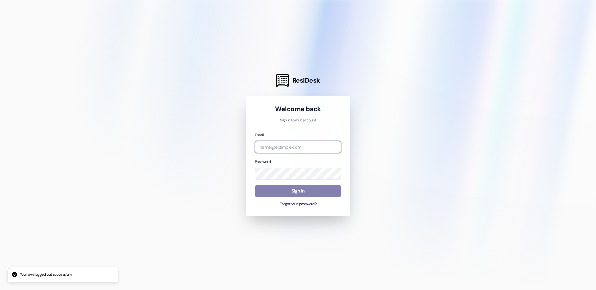  I want to click on label: Password, so click(263, 162).